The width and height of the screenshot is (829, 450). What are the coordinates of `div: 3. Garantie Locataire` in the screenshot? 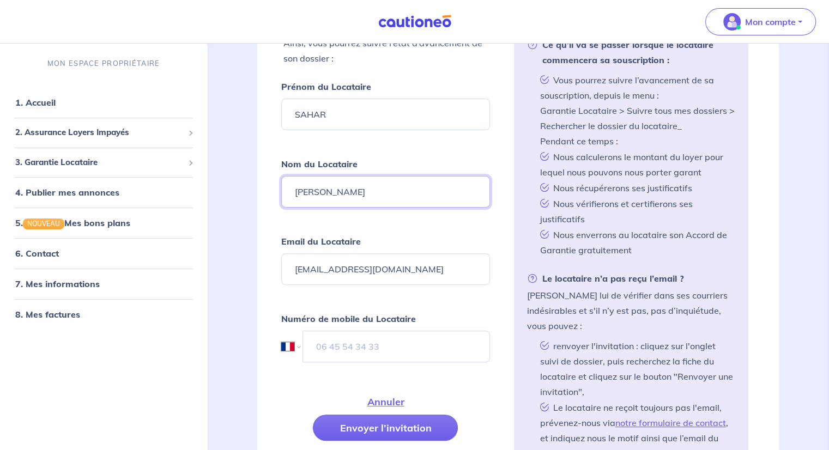 It's located at (104, 162).